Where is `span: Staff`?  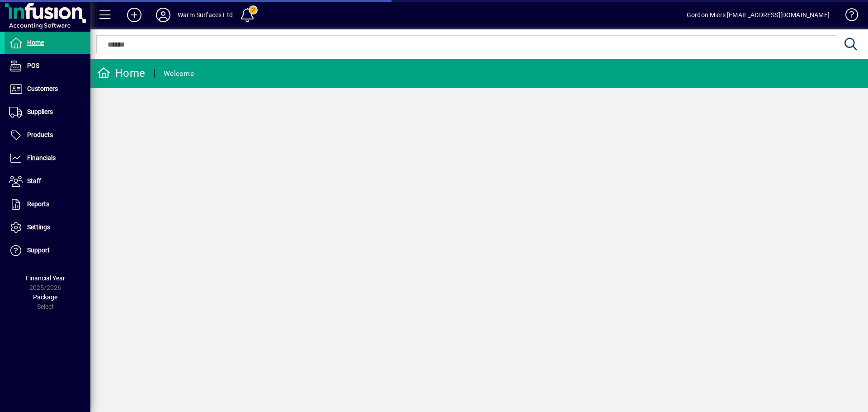
span: Staff is located at coordinates (34, 181).